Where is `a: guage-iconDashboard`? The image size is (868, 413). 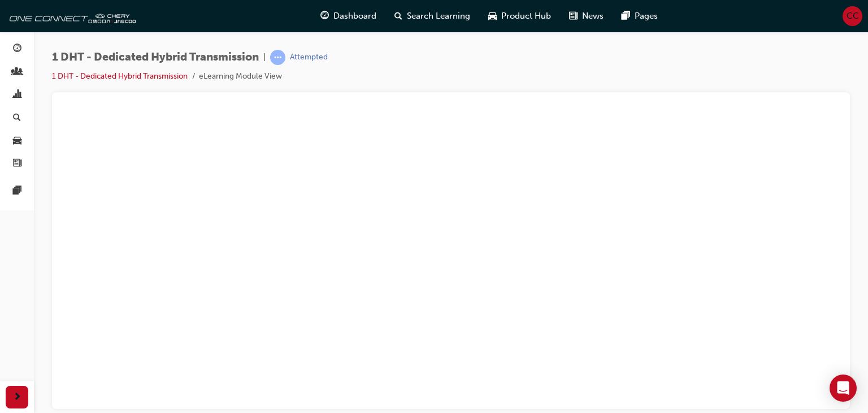 a: guage-iconDashboard is located at coordinates (348, 16).